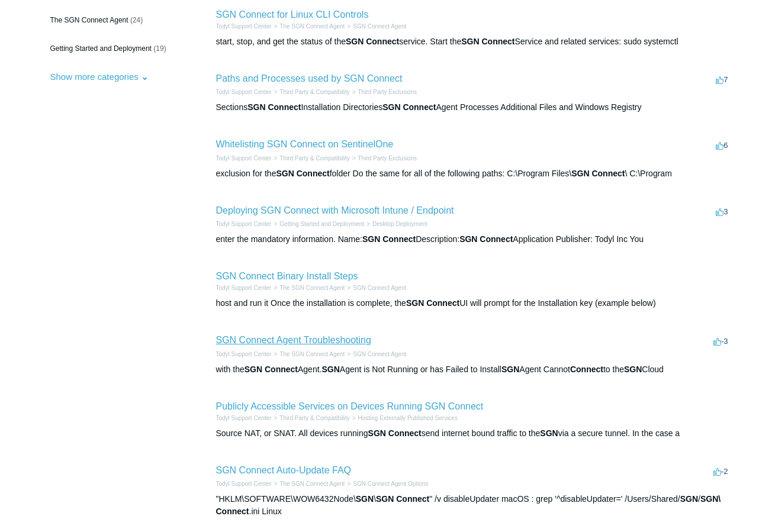  I want to click on a: Whitelisting SGN Connect on SentinelOne, so click(305, 143).